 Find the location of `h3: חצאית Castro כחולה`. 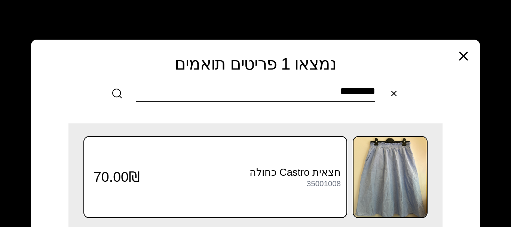

h3: חצאית Castro כחולה is located at coordinates (240, 173).